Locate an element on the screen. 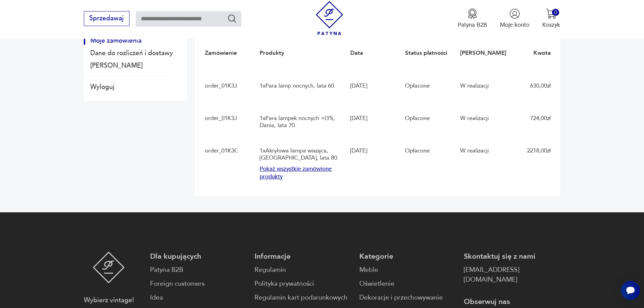 This screenshot has width=644, height=308. img: Ikona medalu is located at coordinates (473, 14).